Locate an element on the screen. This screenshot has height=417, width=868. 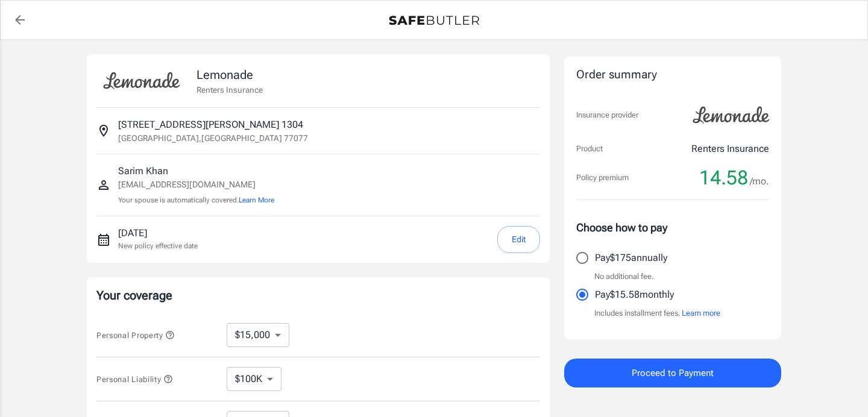
p: Your coverage is located at coordinates (318, 296).